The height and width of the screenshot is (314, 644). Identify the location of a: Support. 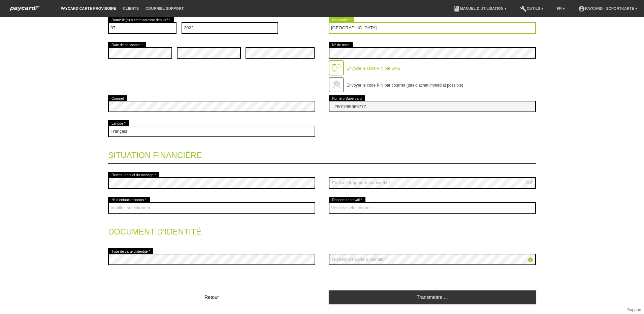
(634, 310).